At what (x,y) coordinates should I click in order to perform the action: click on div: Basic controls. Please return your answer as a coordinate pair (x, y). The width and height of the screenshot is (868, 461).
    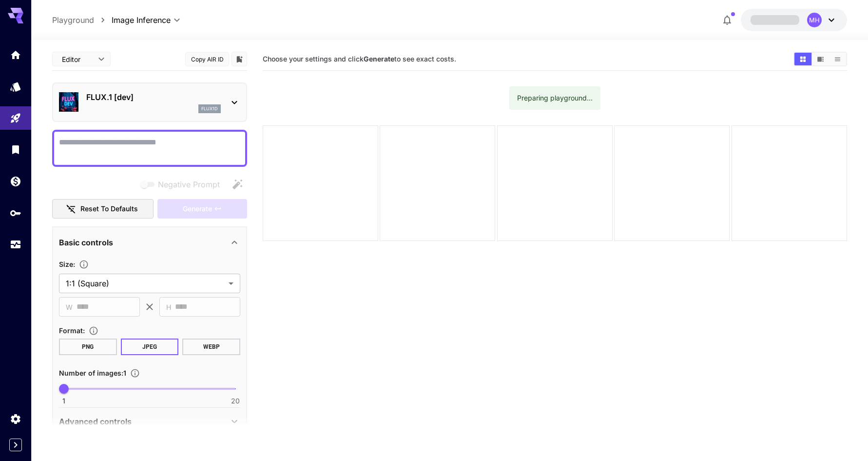
    Looking at the image, I should click on (149, 242).